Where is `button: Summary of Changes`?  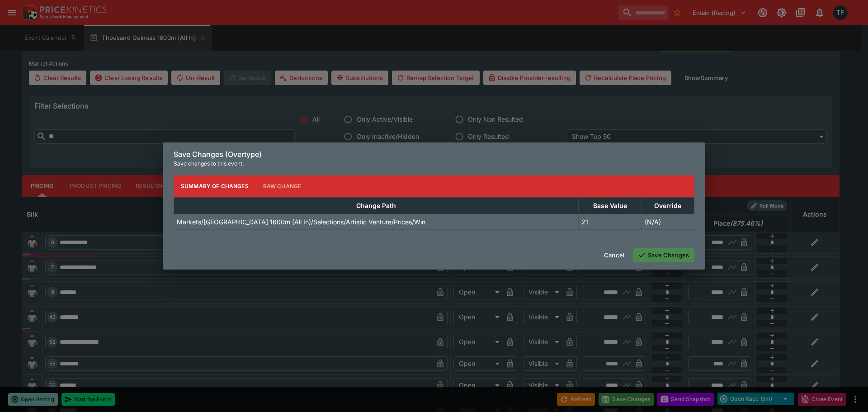
button: Summary of Changes is located at coordinates (215, 186).